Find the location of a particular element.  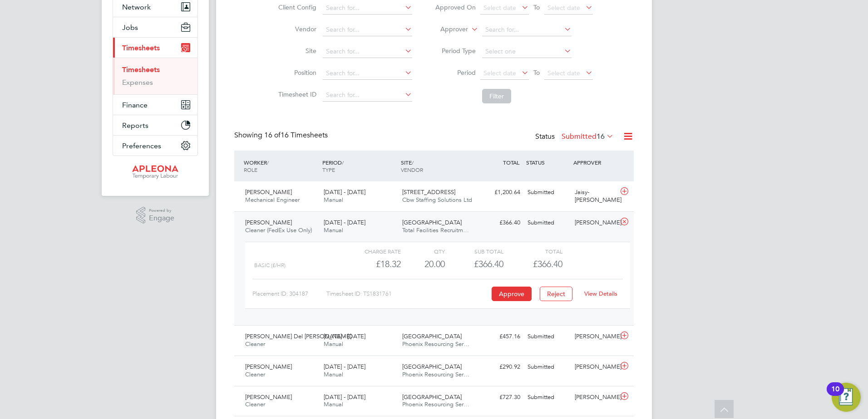

span: Preferences is located at coordinates (141, 146).